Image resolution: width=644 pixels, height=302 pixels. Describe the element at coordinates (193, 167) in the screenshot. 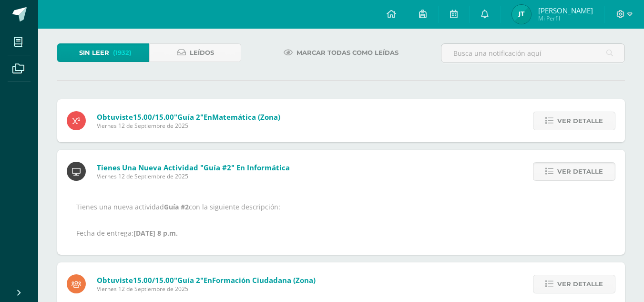

I see `span: Tienes una nueva actividad "Guía #2" En Informática` at that location.